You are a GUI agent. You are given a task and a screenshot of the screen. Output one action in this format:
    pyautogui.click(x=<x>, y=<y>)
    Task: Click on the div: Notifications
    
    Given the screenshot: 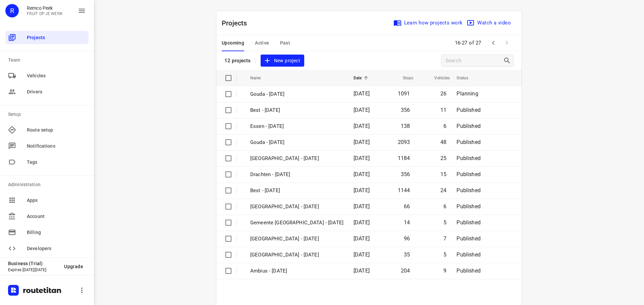 What is the action you would take?
    pyautogui.click(x=47, y=146)
    